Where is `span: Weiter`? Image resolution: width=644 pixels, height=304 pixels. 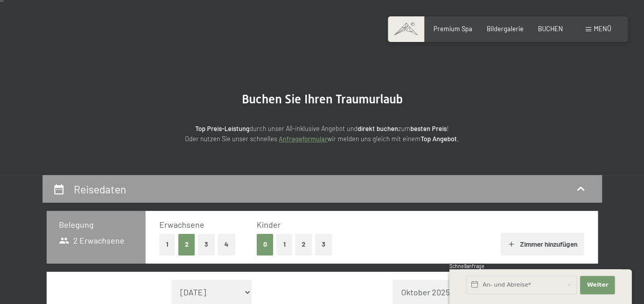
span: Weiter is located at coordinates (598, 285).